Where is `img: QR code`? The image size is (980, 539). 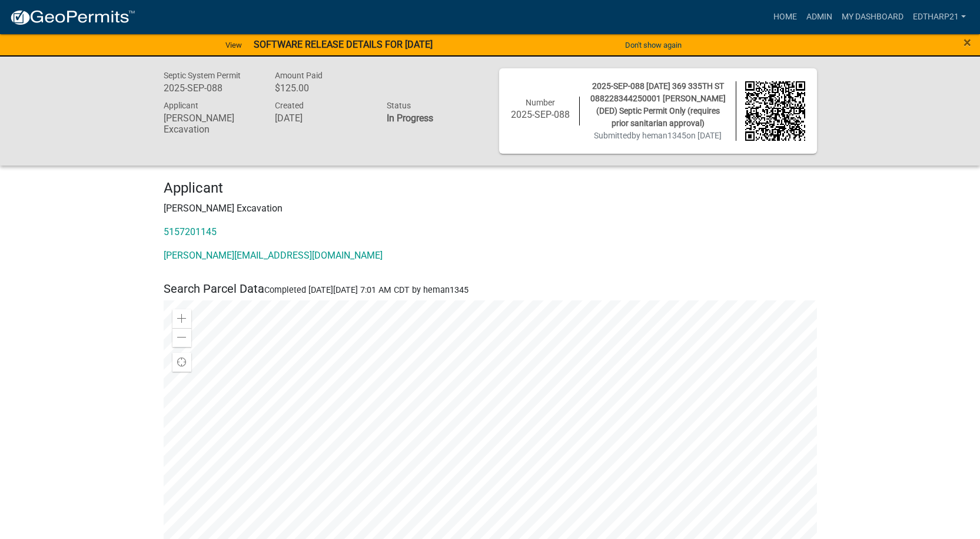
img: QR code is located at coordinates (775, 112).